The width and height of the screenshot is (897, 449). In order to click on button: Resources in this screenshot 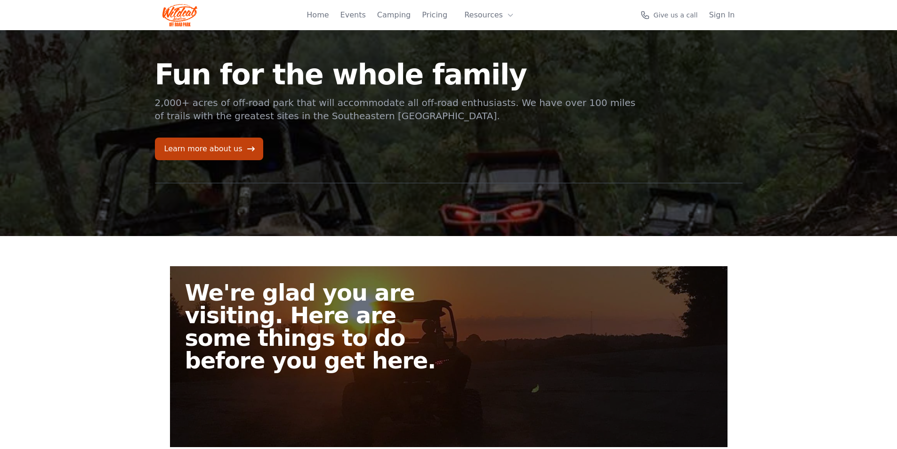, I will do `click(489, 15)`.